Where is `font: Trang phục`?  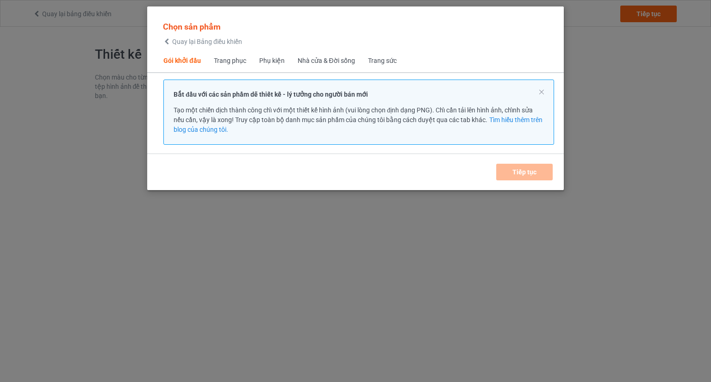
font: Trang phục is located at coordinates (230, 61).